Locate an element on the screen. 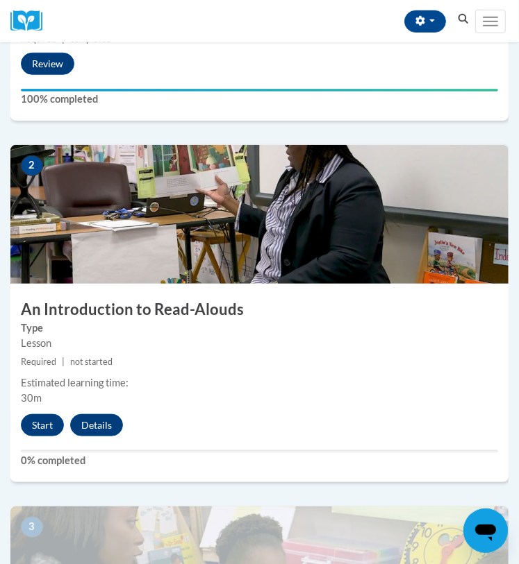  label: Type is located at coordinates (259, 328).